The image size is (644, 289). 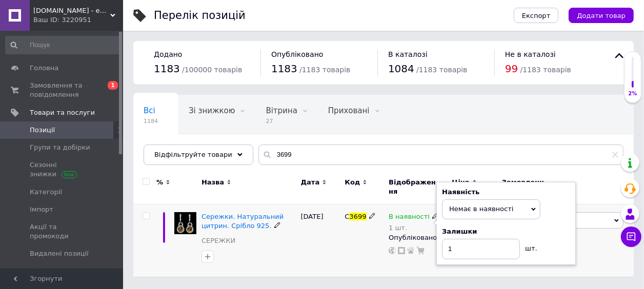 I want to click on span: Приховані, so click(x=349, y=110).